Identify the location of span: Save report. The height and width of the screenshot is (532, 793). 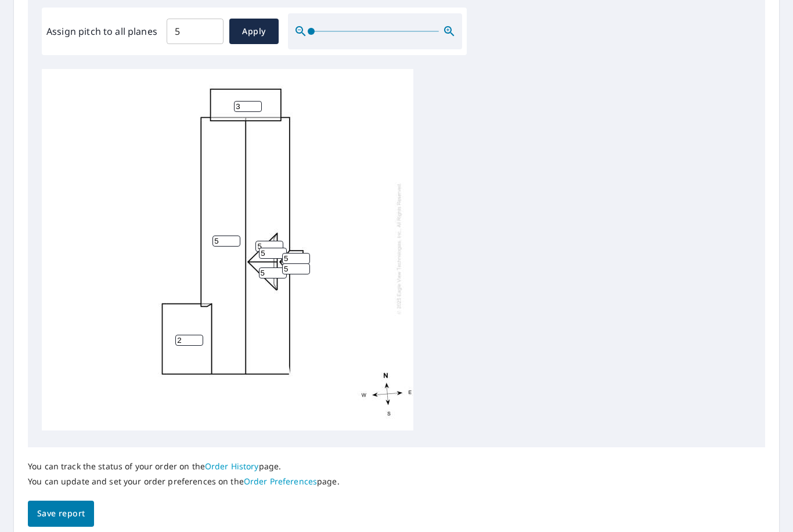
(61, 514).